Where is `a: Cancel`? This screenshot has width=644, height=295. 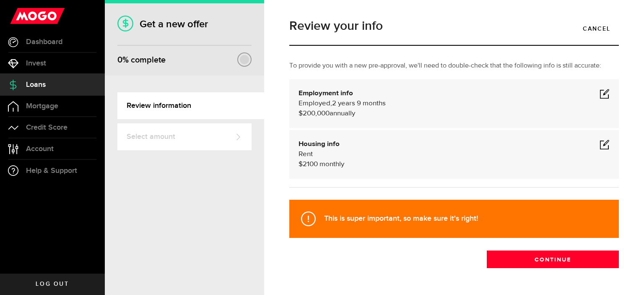 a: Cancel is located at coordinates (596, 29).